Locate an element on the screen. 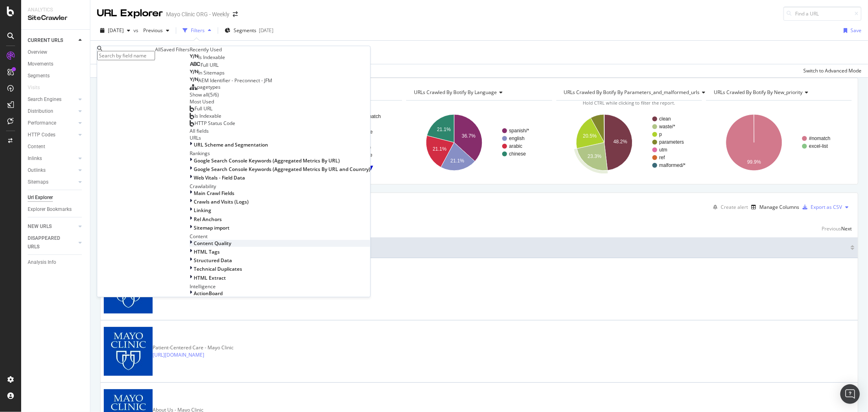 The width and height of the screenshot is (868, 412). div: Movements is located at coordinates (40, 64).